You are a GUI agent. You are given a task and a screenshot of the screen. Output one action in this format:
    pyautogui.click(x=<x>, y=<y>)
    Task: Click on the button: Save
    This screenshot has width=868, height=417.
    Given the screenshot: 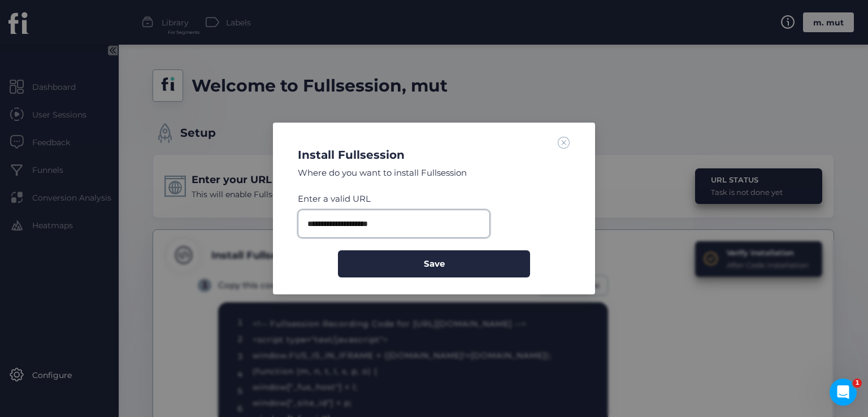 What is the action you would take?
    pyautogui.click(x=434, y=263)
    